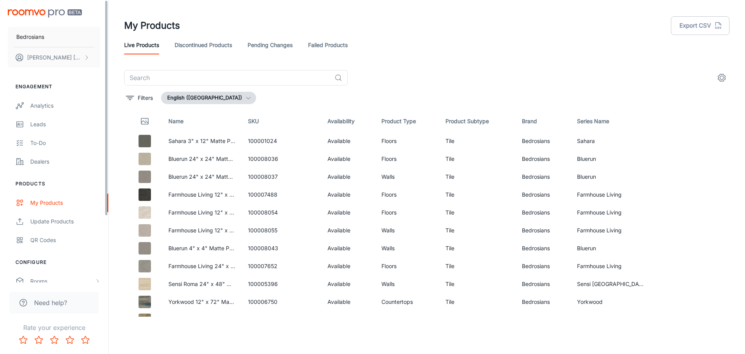 This screenshot has height=354, width=745. What do you see at coordinates (328, 45) in the screenshot?
I see `a: Failed Products` at bounding box center [328, 45].